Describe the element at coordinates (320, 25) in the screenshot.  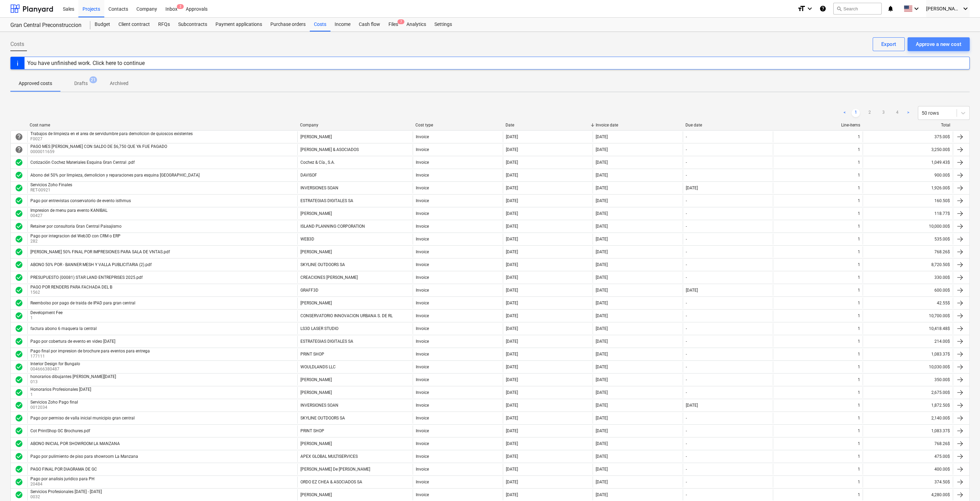
I see `a: Costs` at that location.